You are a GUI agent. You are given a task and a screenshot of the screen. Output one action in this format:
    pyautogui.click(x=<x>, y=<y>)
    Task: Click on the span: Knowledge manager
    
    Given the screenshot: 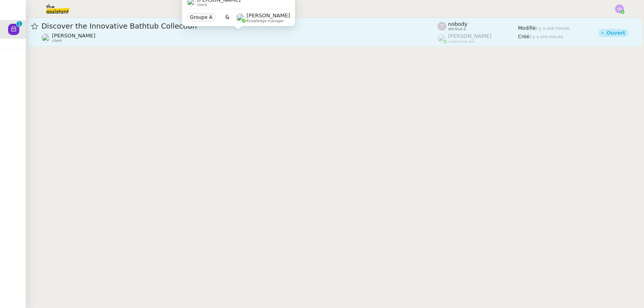 What is the action you would take?
    pyautogui.click(x=265, y=21)
    